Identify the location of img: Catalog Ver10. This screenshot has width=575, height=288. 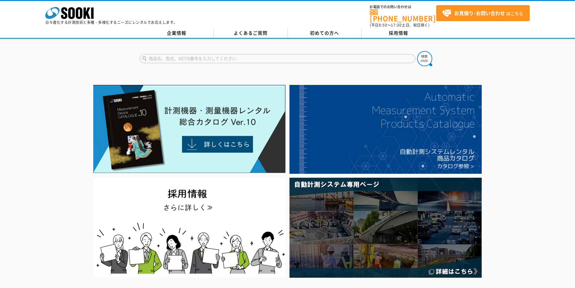
(189, 129).